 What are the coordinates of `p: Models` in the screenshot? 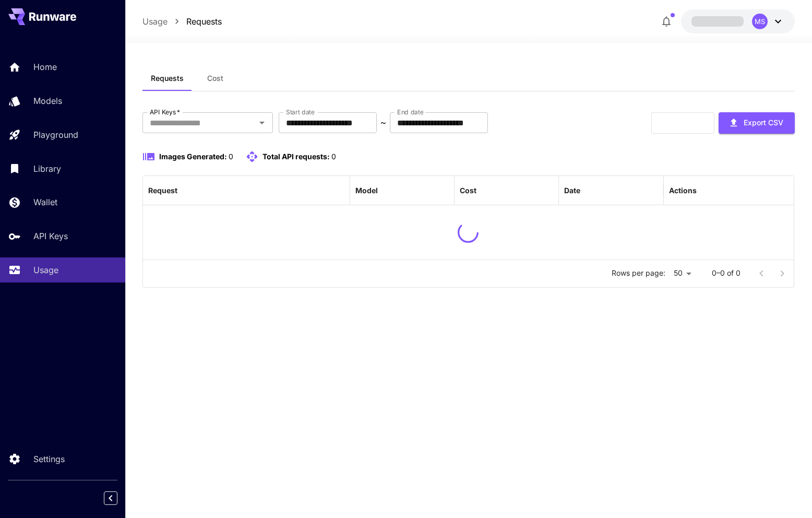 It's located at (47, 101).